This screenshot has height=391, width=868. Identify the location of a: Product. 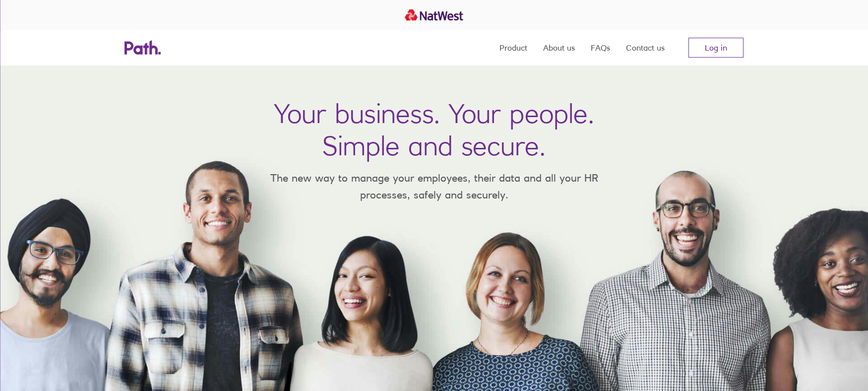
(513, 48).